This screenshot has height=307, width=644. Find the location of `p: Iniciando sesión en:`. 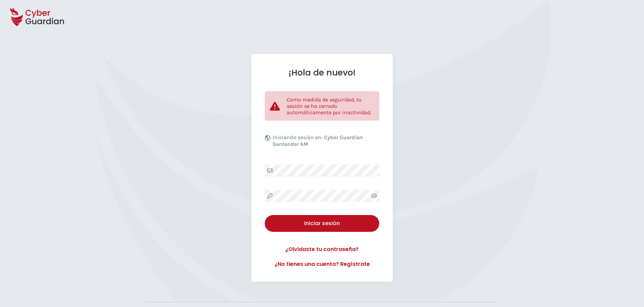

p: Iniciando sesión en: is located at coordinates (325, 142).